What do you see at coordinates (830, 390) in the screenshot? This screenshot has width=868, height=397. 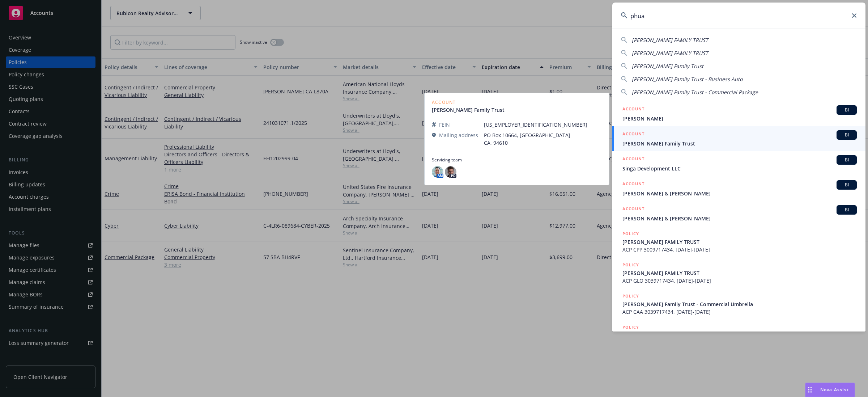 I see `button: Nova Assist` at bounding box center [830, 390].